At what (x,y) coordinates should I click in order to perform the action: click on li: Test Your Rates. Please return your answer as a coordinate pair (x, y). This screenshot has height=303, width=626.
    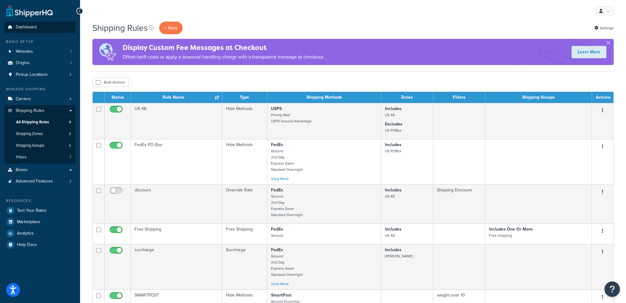
    Looking at the image, I should click on (40, 210).